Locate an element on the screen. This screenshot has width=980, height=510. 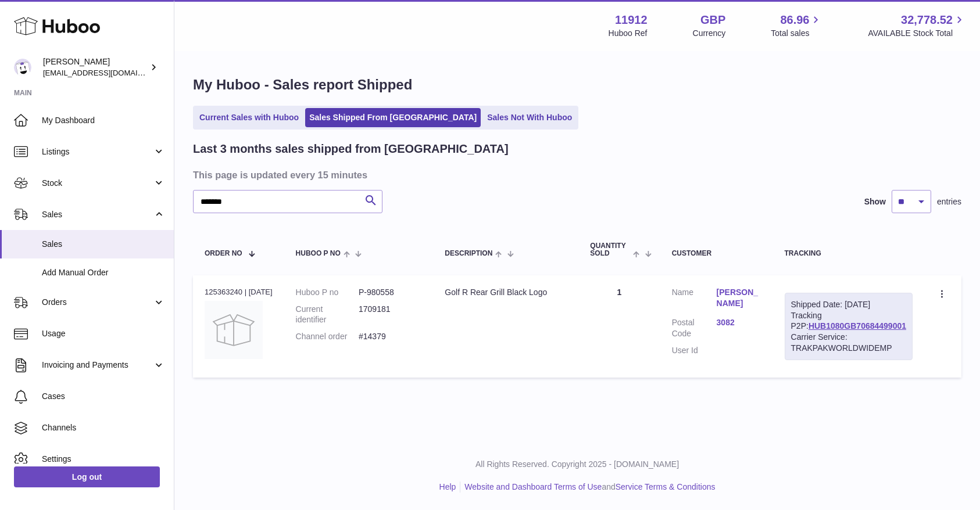
dd: #14379 is located at coordinates (390, 337).